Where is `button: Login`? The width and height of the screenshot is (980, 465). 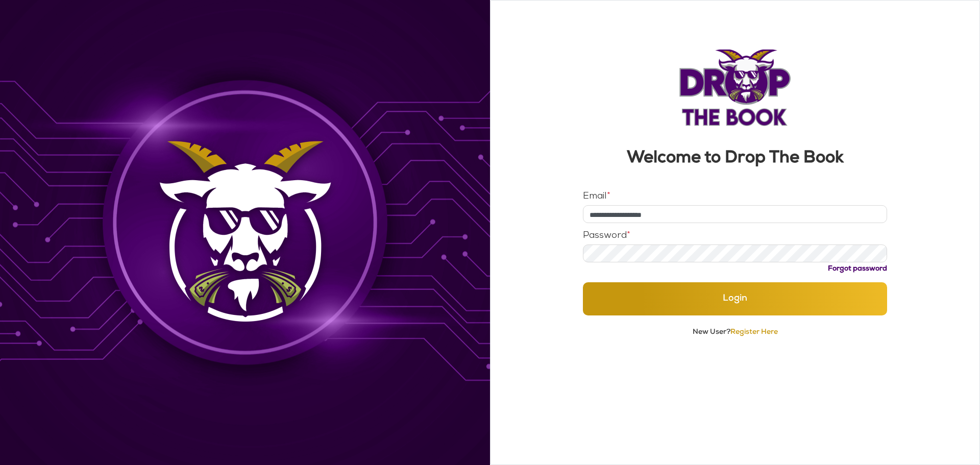 button: Login is located at coordinates (735, 298).